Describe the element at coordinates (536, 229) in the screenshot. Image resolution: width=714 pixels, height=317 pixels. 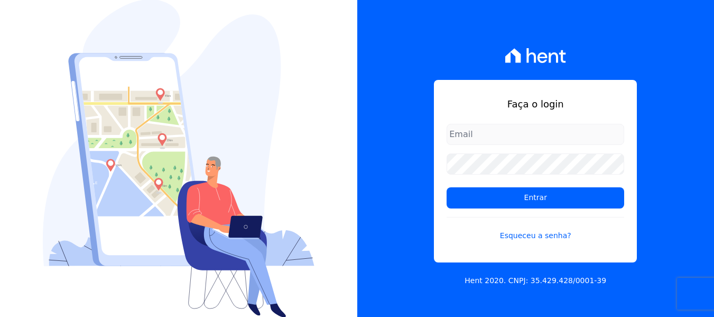
I see `a: Esqueceu a senha?` at that location.